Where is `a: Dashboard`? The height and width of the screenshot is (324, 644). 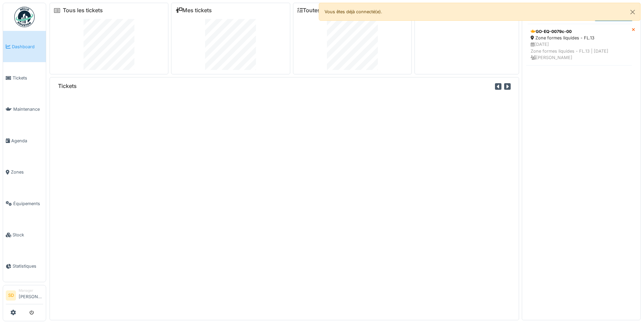 a: Dashboard is located at coordinates (24, 46).